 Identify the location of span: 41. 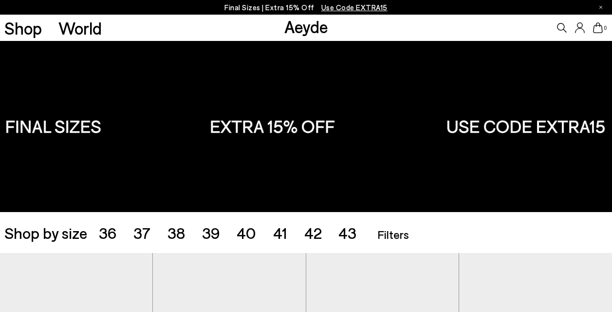
(280, 232).